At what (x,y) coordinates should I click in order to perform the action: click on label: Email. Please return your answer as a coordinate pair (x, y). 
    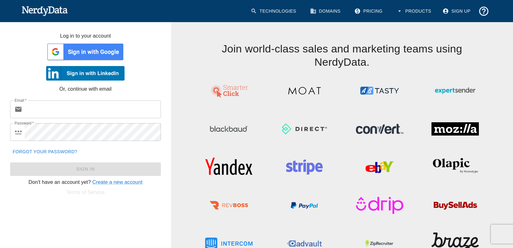
    Looking at the image, I should click on (21, 100).